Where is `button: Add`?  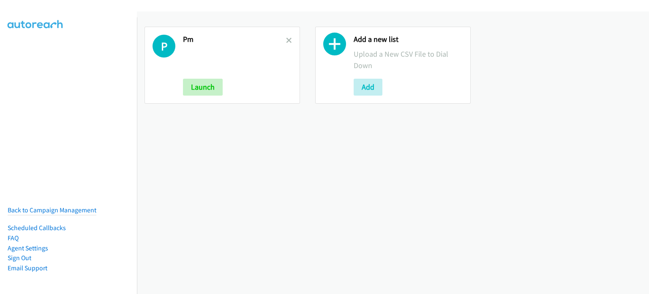
button: Add is located at coordinates (368, 87).